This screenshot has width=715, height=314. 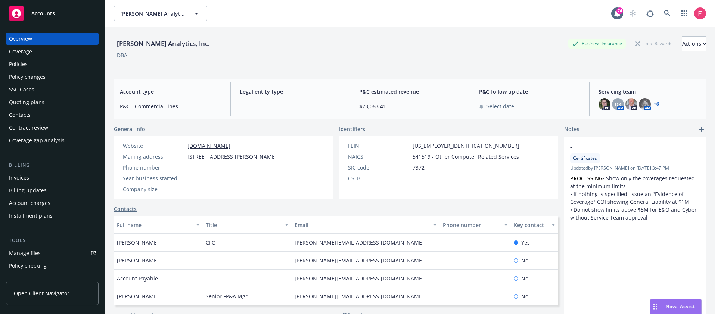 What do you see at coordinates (52, 203) in the screenshot?
I see `a: Account charges` at bounding box center [52, 203].